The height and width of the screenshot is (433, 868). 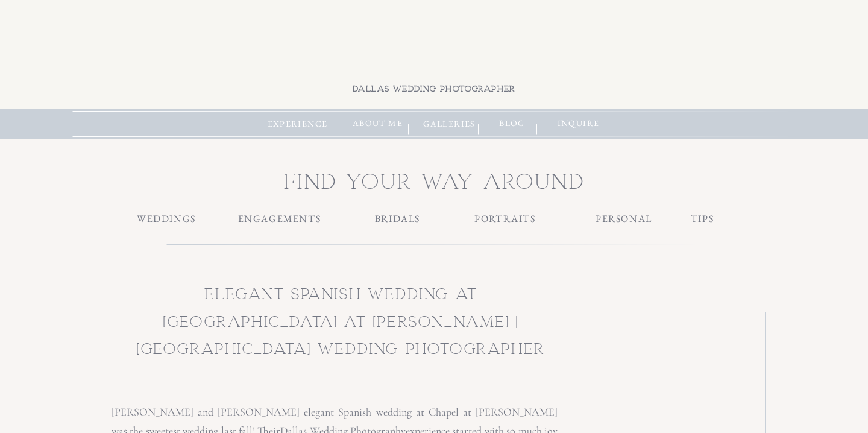 I want to click on h3: TIPS, so click(x=702, y=218).